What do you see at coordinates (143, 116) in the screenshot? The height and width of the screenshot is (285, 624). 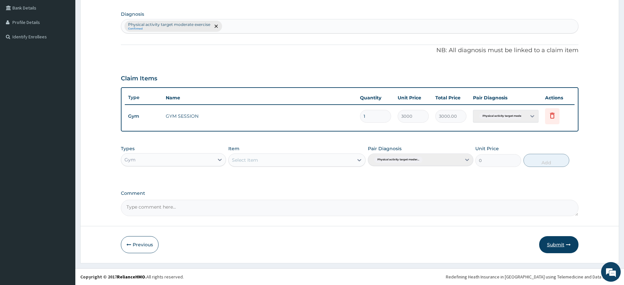 I see `td: Gym` at bounding box center [143, 116].